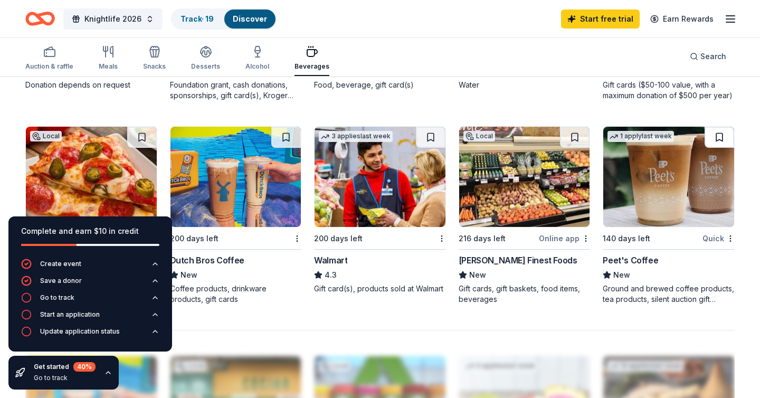  I want to click on button: Auction & raffle, so click(49, 59).